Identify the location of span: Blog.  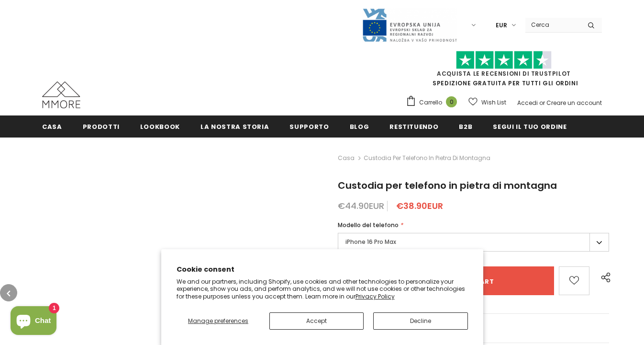
(359, 126).